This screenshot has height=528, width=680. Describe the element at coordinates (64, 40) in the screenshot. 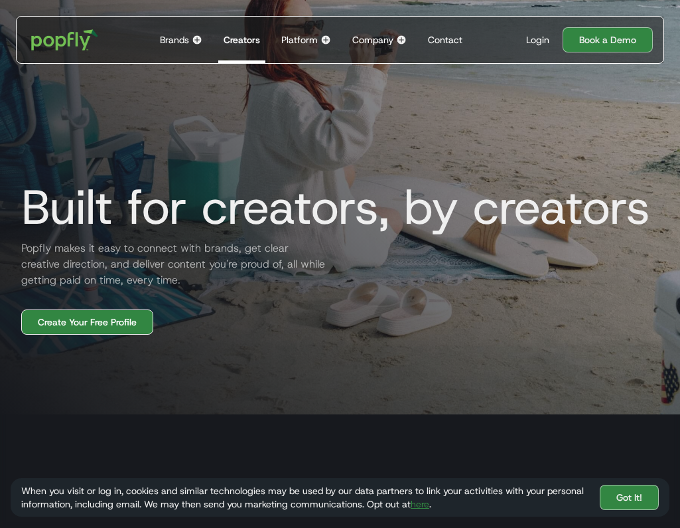

I see `a: home` at that location.